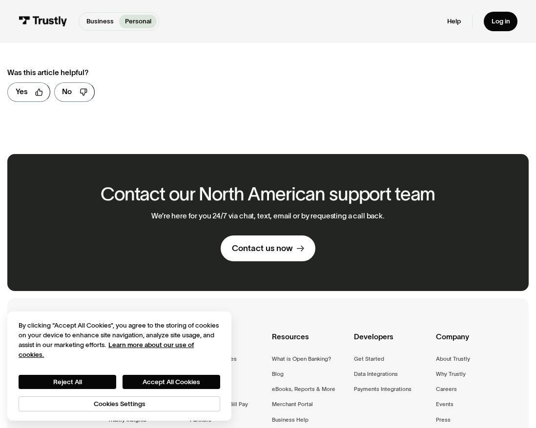 This screenshot has width=536, height=428. What do you see at coordinates (391, 343) in the screenshot?
I see `div: Developers` at bounding box center [391, 343].